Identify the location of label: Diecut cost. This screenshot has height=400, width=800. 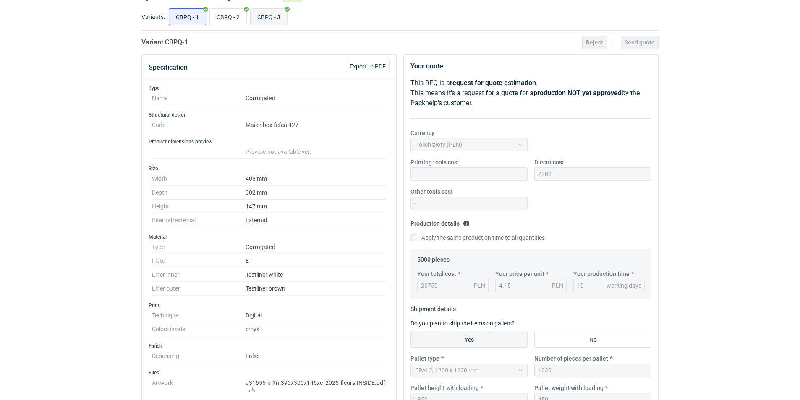
(549, 162).